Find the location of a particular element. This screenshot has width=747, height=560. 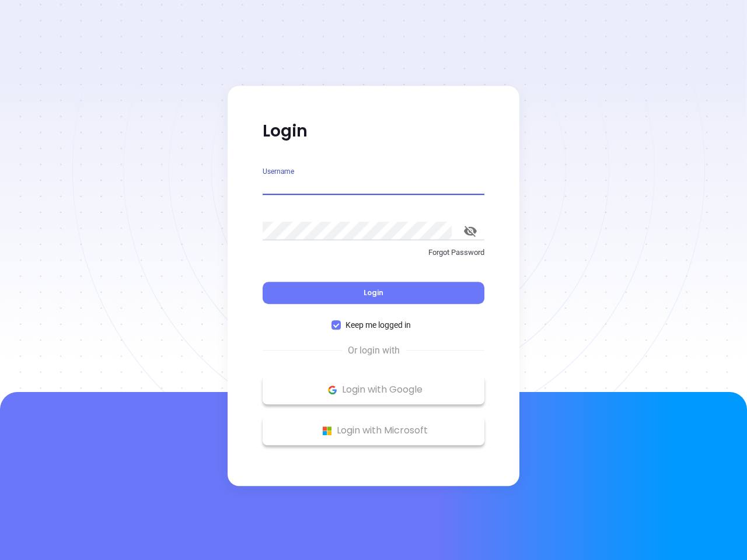

button: Google Logo Login with Google is located at coordinates (374, 390).